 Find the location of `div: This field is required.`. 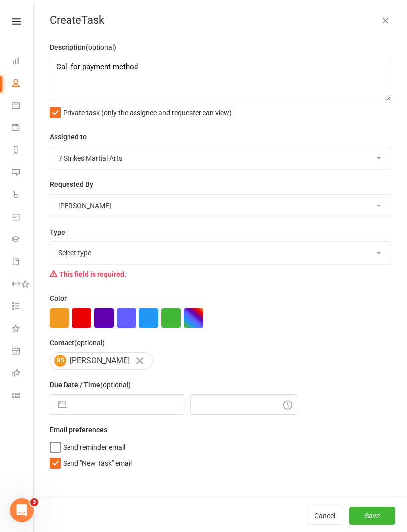

div: This field is required. is located at coordinates (221, 274).